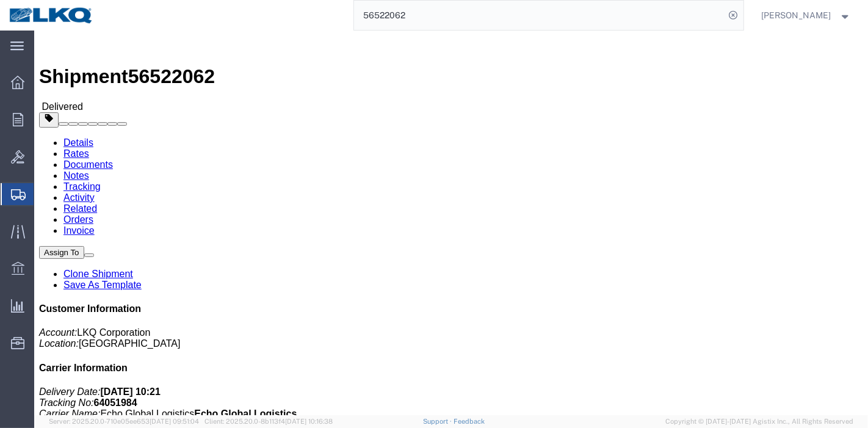  Describe the element at coordinates (797, 15) in the screenshot. I see `span: Praveen Nagaraj` at that location.